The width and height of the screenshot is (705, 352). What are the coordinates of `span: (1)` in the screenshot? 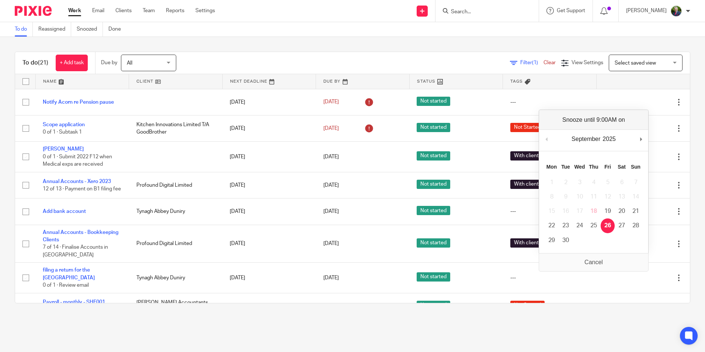 It's located at (535, 63).